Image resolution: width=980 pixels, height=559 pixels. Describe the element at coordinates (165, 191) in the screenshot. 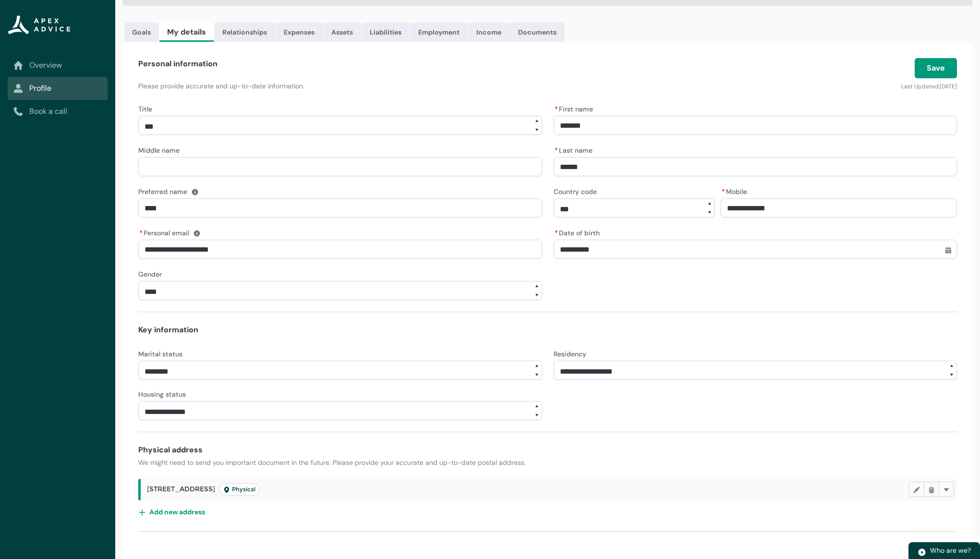

I see `label: Preferred name` at that location.